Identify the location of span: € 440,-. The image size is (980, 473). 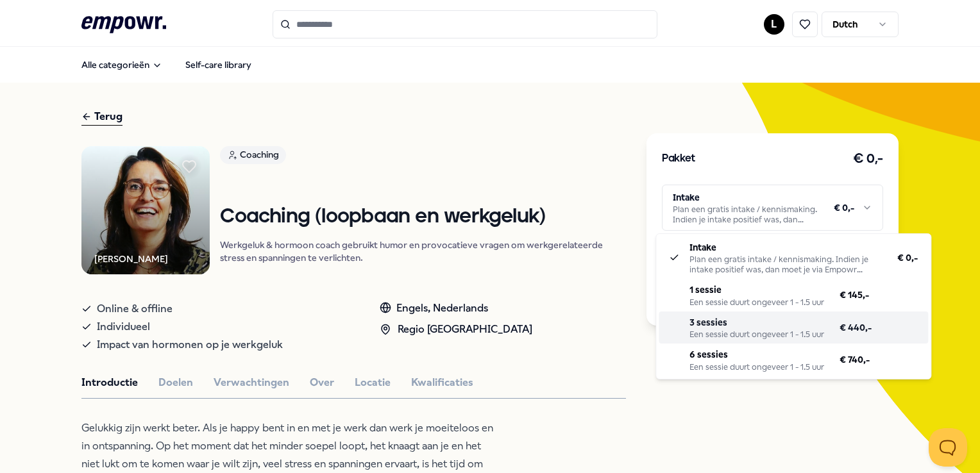
(855, 328).